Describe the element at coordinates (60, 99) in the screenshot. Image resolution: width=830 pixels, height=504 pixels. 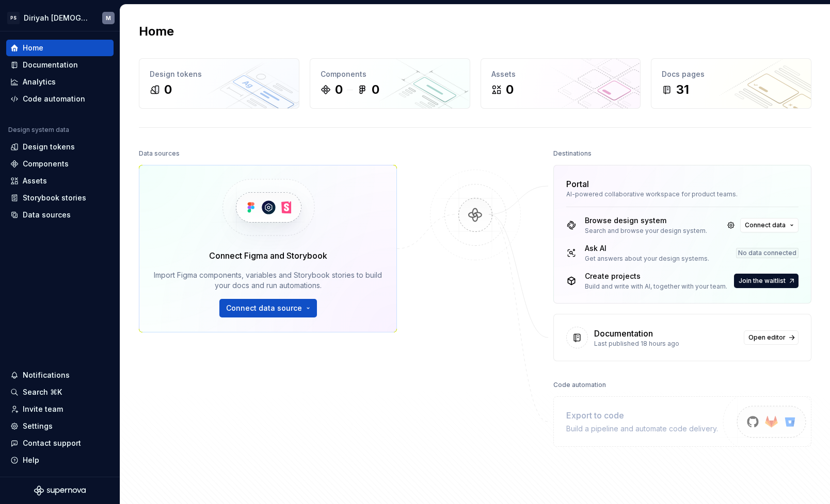
I see `a: Code automation` at that location.